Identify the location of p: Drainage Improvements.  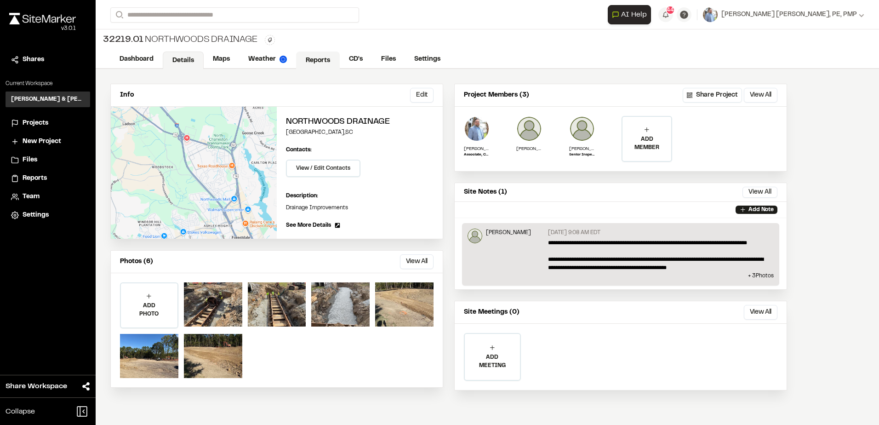
(359, 208).